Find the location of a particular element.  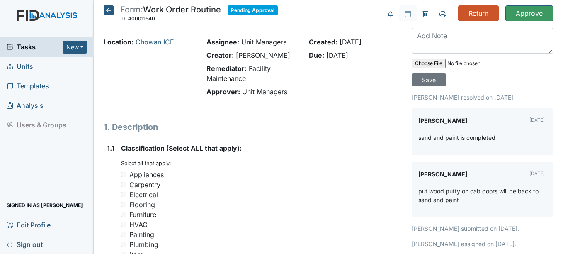

span: Edit Profile is located at coordinates (29, 224).